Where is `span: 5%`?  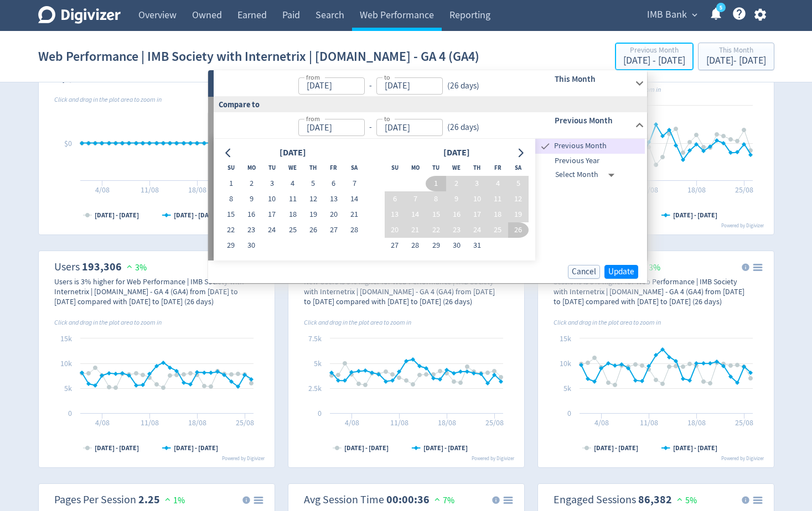 span: 5% is located at coordinates (685, 501).